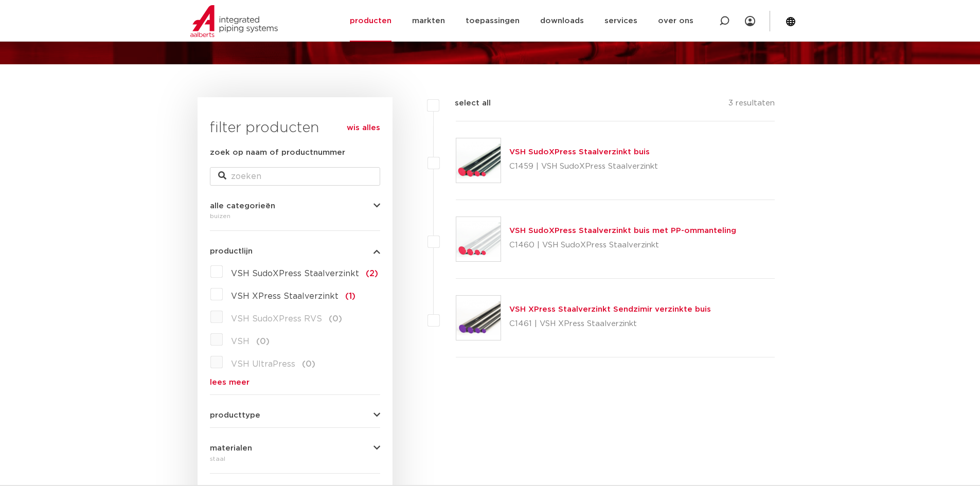 This screenshot has width=980, height=486. What do you see at coordinates (285, 296) in the screenshot?
I see `span: VSH XPress Staalverzinkt` at bounding box center [285, 296].